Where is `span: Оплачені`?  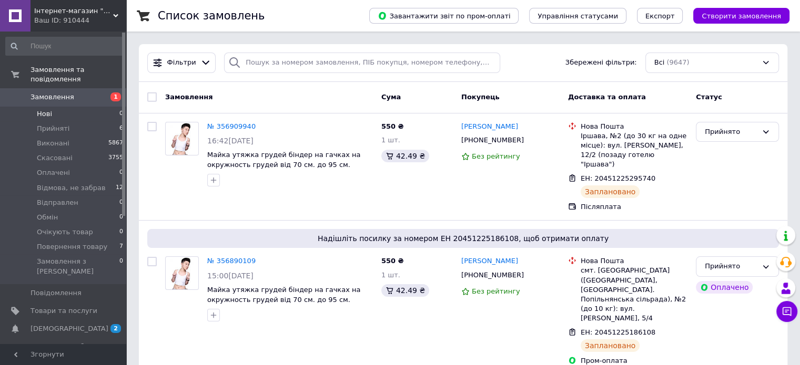
span: Оплачені is located at coordinates (53, 173).